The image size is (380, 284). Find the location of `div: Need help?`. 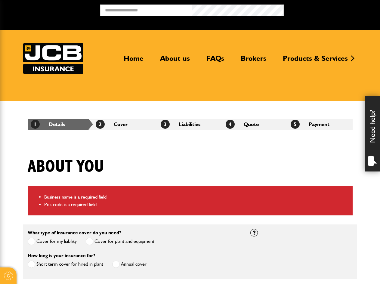

div: Need help? is located at coordinates (372, 134).